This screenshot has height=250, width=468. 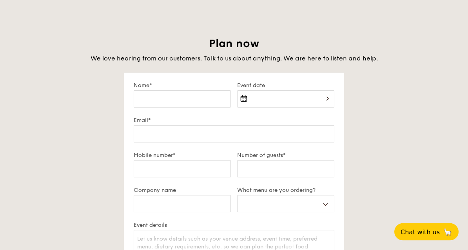 What do you see at coordinates (182, 155) in the screenshot?
I see `label: Mobile number*` at bounding box center [182, 155].